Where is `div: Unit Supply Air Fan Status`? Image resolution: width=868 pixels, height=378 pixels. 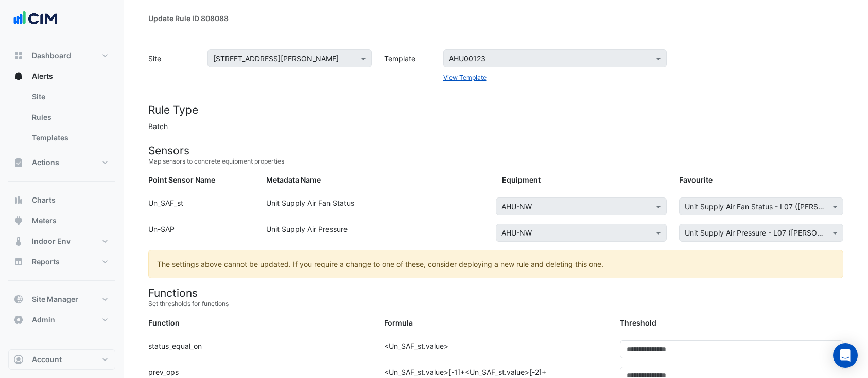
div: Unit Supply Air Fan Status is located at coordinates (378, 208).